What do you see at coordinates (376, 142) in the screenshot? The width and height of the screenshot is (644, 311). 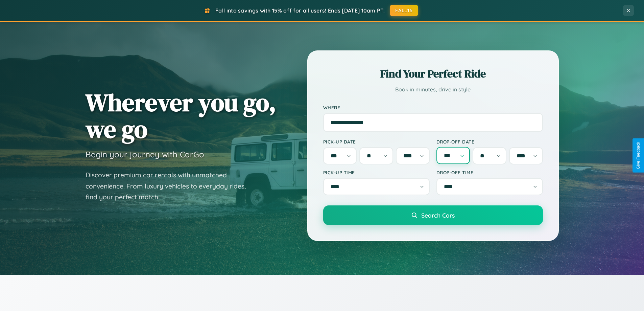 I see `label: Pick-up Date` at bounding box center [376, 142].